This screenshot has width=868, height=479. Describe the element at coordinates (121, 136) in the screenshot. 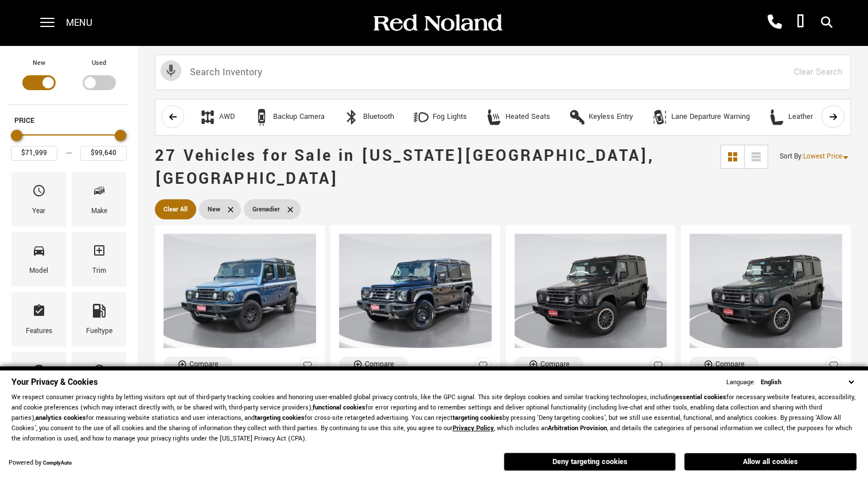

I see `div: Maximum Price` at that location.